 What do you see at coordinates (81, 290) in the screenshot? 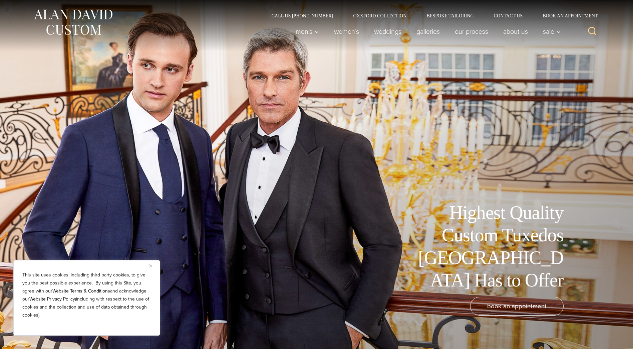
I see `a: Website Terms & Conditions` at bounding box center [81, 290].